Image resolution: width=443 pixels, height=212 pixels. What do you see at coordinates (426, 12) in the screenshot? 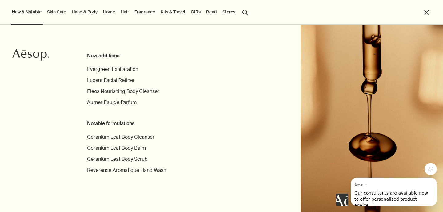
I see `button: Close the Menu` at bounding box center [426, 12].